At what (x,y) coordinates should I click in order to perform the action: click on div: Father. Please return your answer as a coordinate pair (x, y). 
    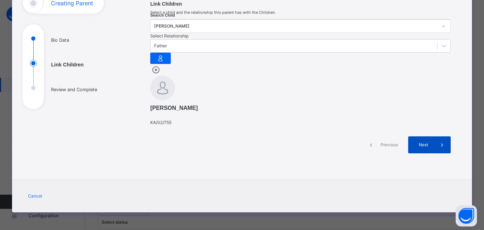
    Looking at the image, I should click on (160, 46).